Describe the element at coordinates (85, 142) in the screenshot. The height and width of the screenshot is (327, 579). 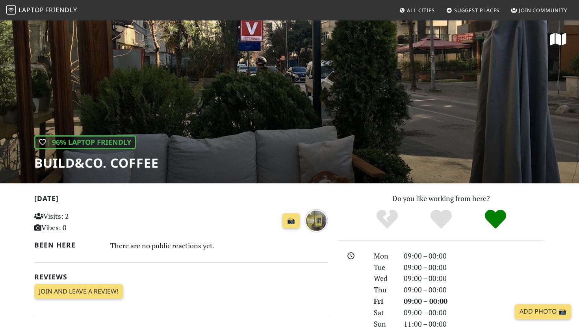
I see `div: | 96% Laptop Friendly` at that location.